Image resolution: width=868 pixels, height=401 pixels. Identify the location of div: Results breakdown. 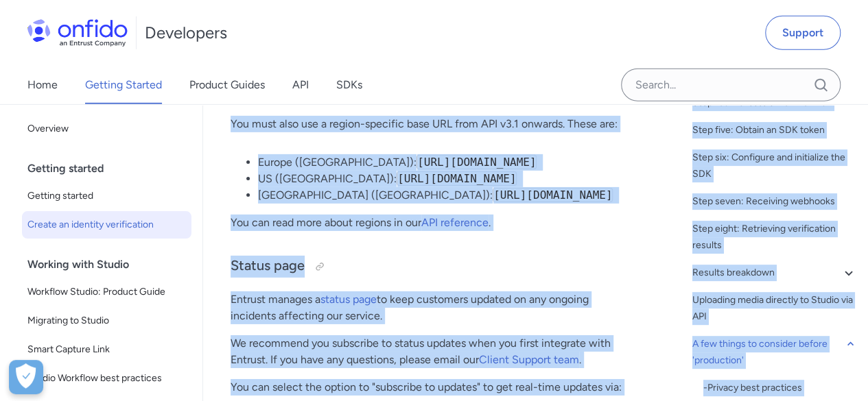
(775, 273).